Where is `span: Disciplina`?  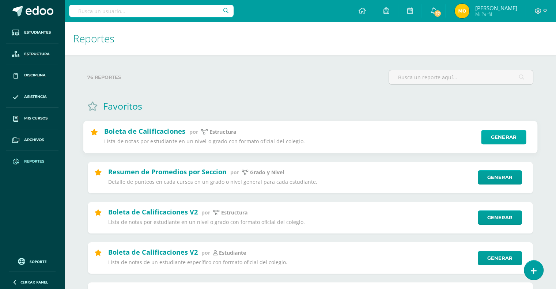
span: Disciplina is located at coordinates (35, 75).